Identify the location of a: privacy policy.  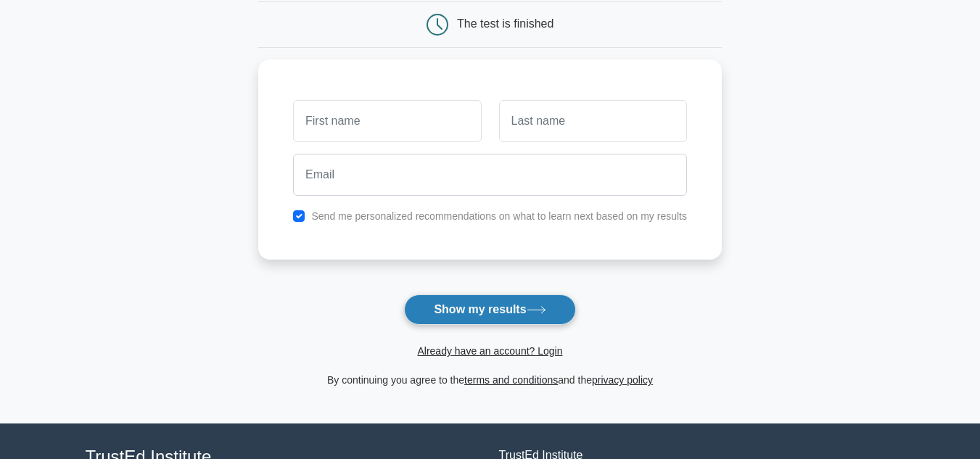
(622, 380).